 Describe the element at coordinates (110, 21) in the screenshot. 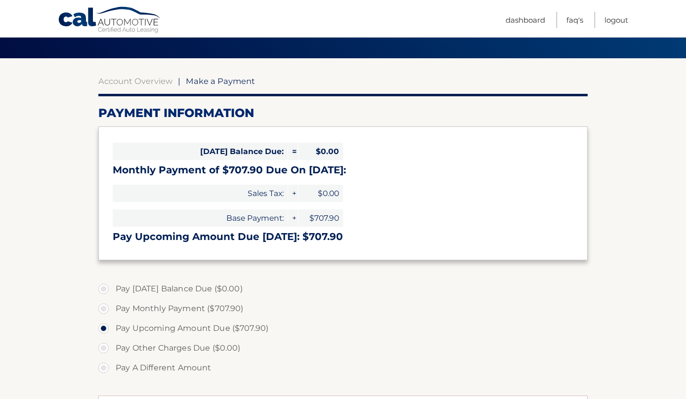

I see `a: Cal Automotive` at that location.